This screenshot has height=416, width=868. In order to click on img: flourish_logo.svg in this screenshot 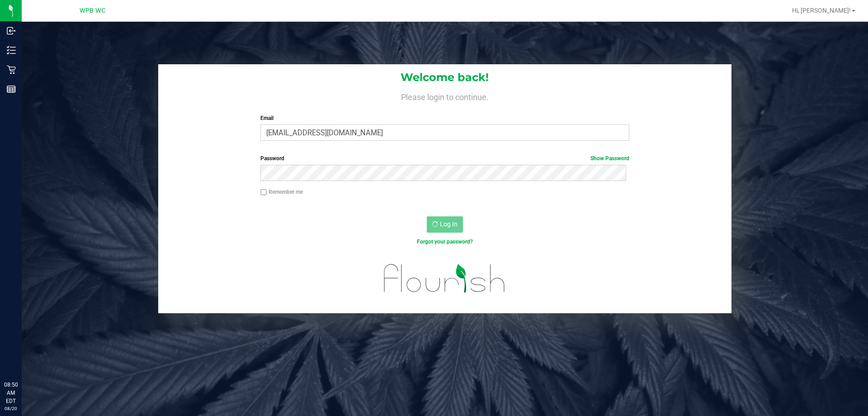, I will do `click(445, 278)`.